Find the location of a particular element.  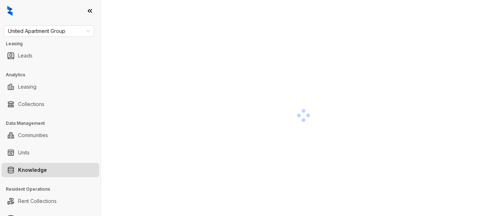

h3: Resident Operations is located at coordinates (53, 189).